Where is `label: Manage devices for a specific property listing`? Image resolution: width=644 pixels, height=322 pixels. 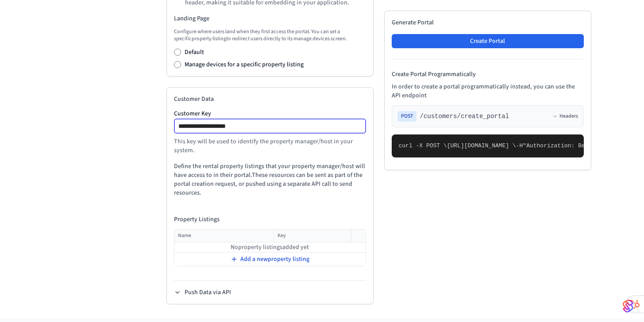 label: Manage devices for a specific property listing is located at coordinates (244, 64).